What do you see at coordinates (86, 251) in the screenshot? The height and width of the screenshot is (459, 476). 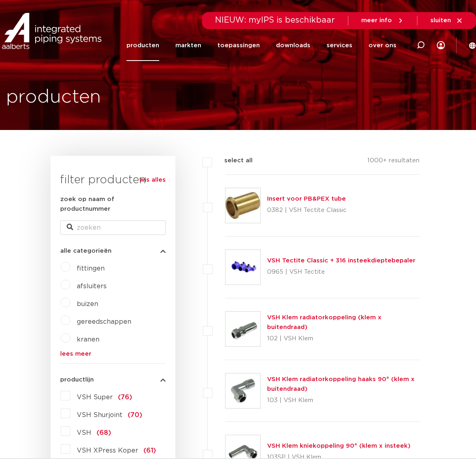 I see `span: alle categorieën` at bounding box center [86, 251].